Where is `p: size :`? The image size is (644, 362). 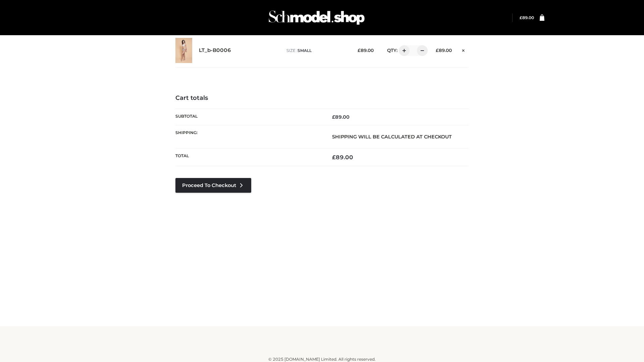
p: size : is located at coordinates (317, 50).